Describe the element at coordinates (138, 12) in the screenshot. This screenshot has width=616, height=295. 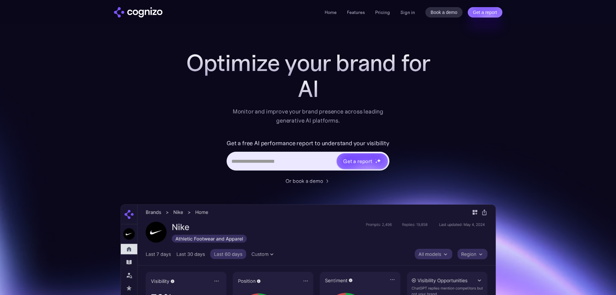
I see `img: cognizo logo` at that location.